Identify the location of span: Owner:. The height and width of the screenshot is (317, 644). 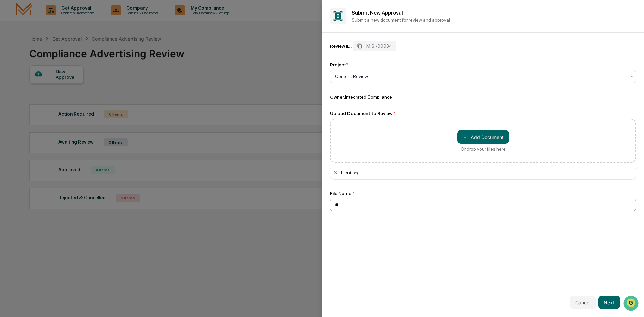
(338, 97).